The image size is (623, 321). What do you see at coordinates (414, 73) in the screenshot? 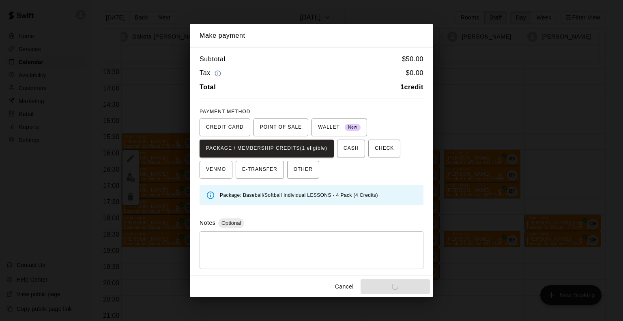
I see `h6: $ 0.00` at bounding box center [414, 73].